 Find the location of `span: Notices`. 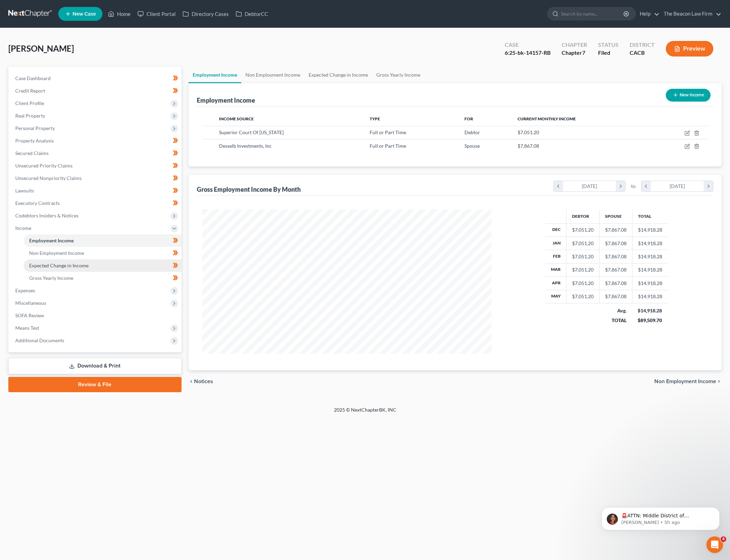

span: Notices is located at coordinates (203, 381).